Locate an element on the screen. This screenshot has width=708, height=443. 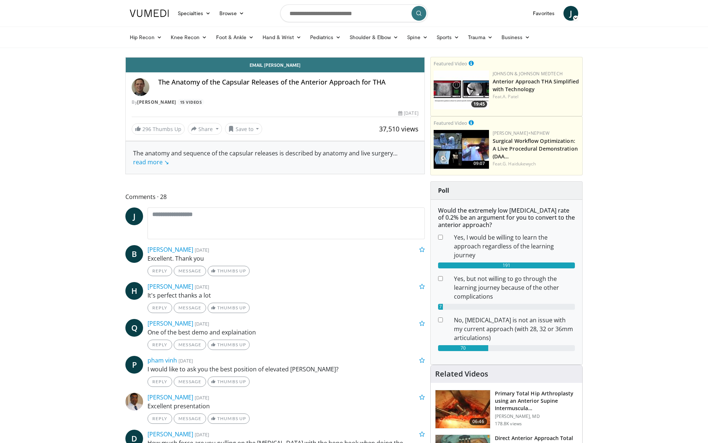
a: Hand & Wrist is located at coordinates (282, 37).